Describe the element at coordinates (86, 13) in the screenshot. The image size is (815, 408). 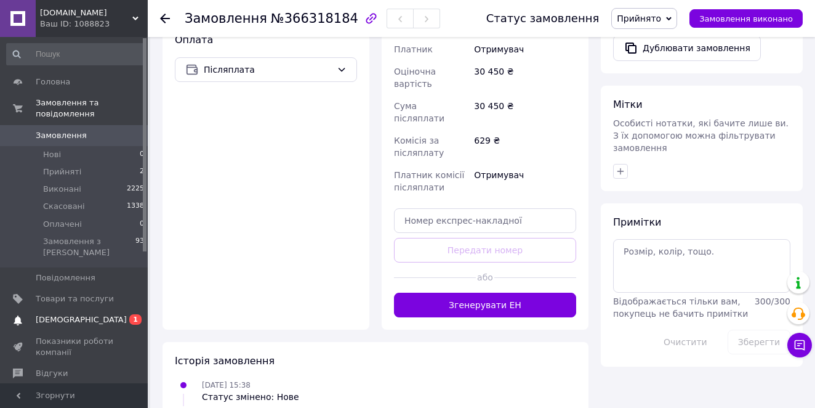
I see `span: citytel.com.ua` at that location.